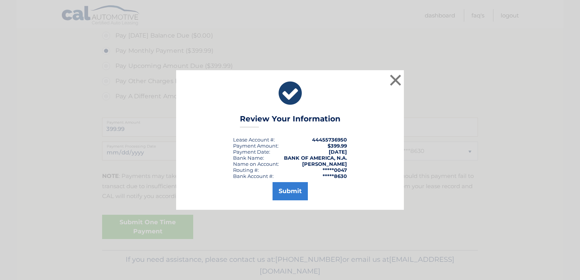 The width and height of the screenshot is (580, 280). What do you see at coordinates (329, 140) in the screenshot?
I see `strong: 44455736950` at bounding box center [329, 140].